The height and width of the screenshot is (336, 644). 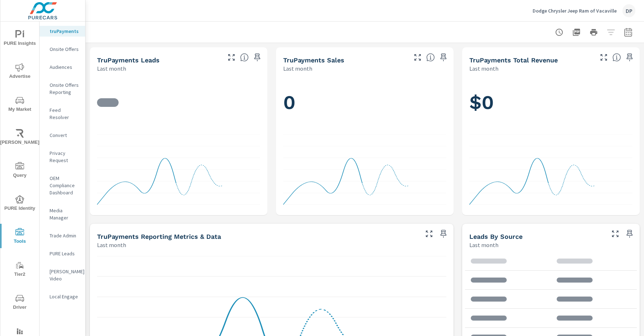 I want to click on h1: $0, so click(x=551, y=102).